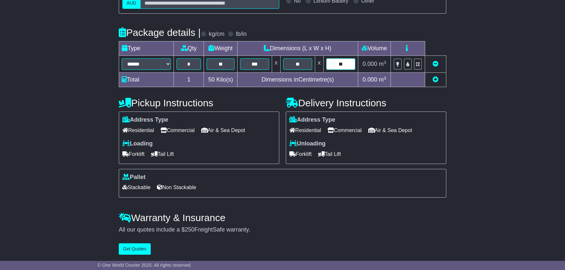 This screenshot has height=270, width=565. Describe the element at coordinates (145, 265) in the screenshot. I see `span: © One World Courier 2025. All rights reserved.` at that location.